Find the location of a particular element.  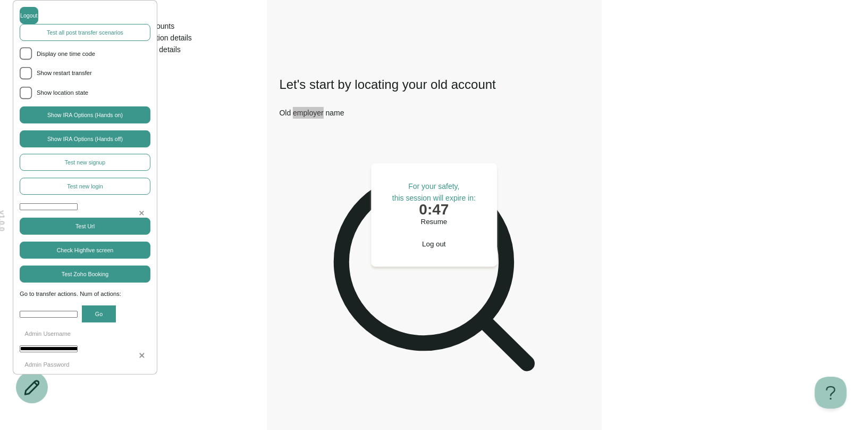

button: Test new login is located at coordinates (85, 186).